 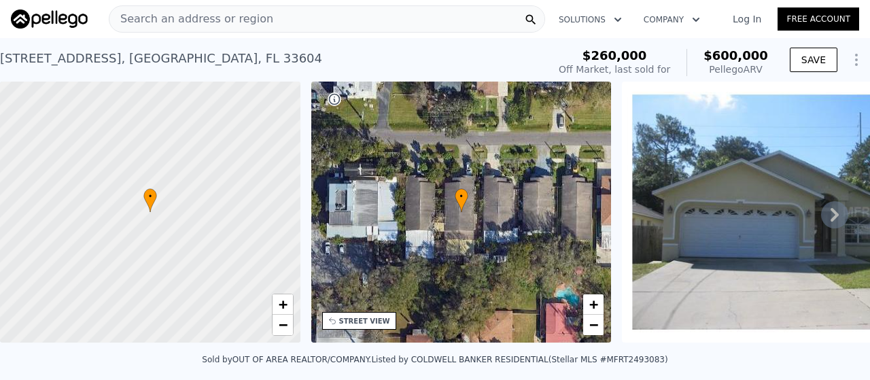 I want to click on span: Search an address or region, so click(x=191, y=19).